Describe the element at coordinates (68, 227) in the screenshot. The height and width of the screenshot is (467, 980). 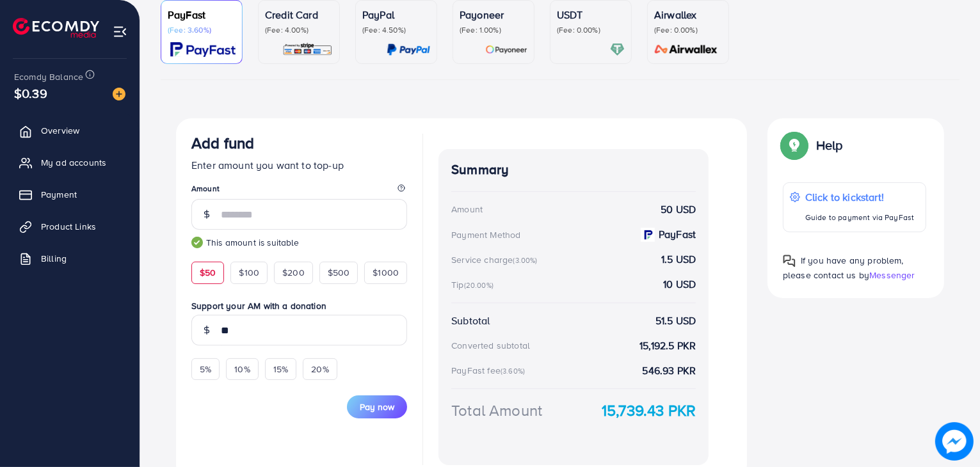
I see `span: Product Links` at that location.